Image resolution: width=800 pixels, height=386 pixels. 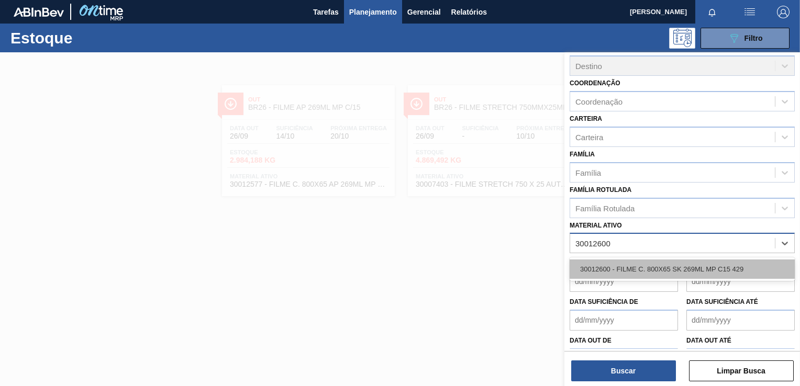 What do you see at coordinates (682, 38) in the screenshot?
I see `div: Pogramando: nenhum usuário selecionado` at bounding box center [682, 38].